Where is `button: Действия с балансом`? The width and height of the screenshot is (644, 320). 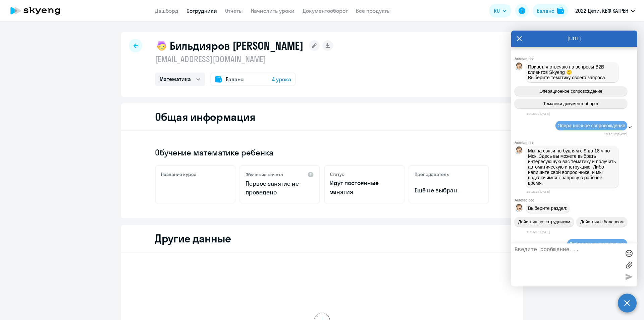
button: Действия с балансом is located at coordinates (602, 222).